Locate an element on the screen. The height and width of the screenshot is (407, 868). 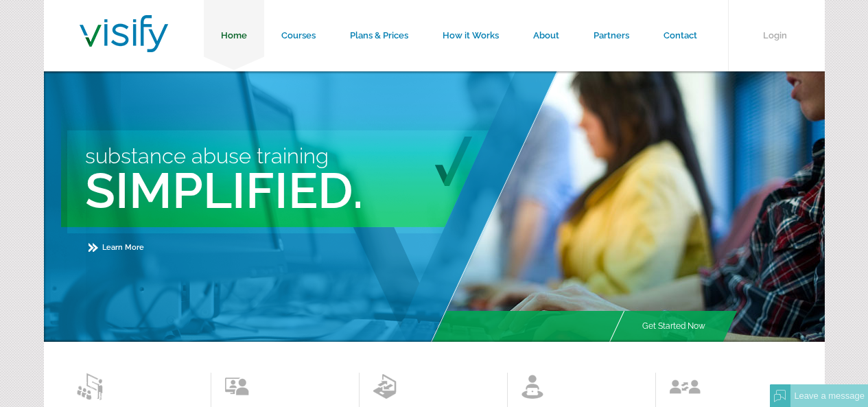
h3: Substance Abuse Training is located at coordinates (323, 155).